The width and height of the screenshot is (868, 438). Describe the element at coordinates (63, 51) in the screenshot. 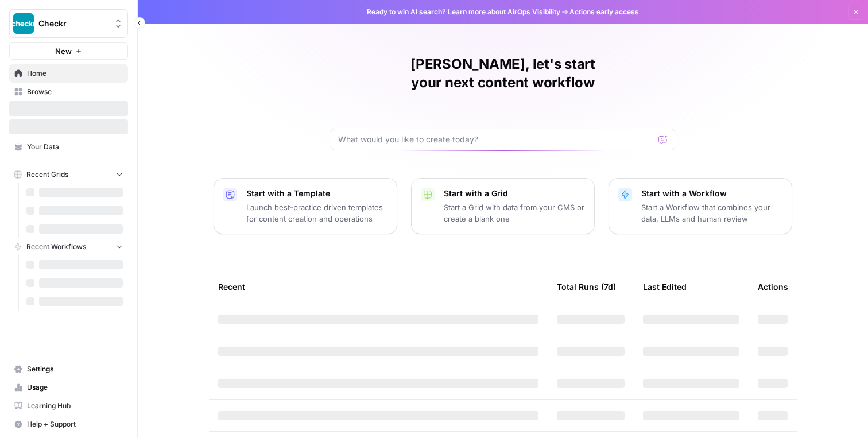

I see `span: New` at that location.